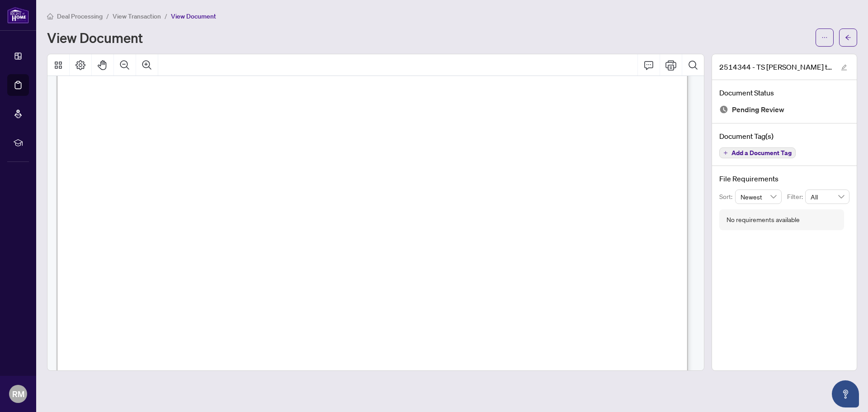 The width and height of the screenshot is (868, 412). Describe the element at coordinates (727, 197) in the screenshot. I see `p: Sort:` at that location.